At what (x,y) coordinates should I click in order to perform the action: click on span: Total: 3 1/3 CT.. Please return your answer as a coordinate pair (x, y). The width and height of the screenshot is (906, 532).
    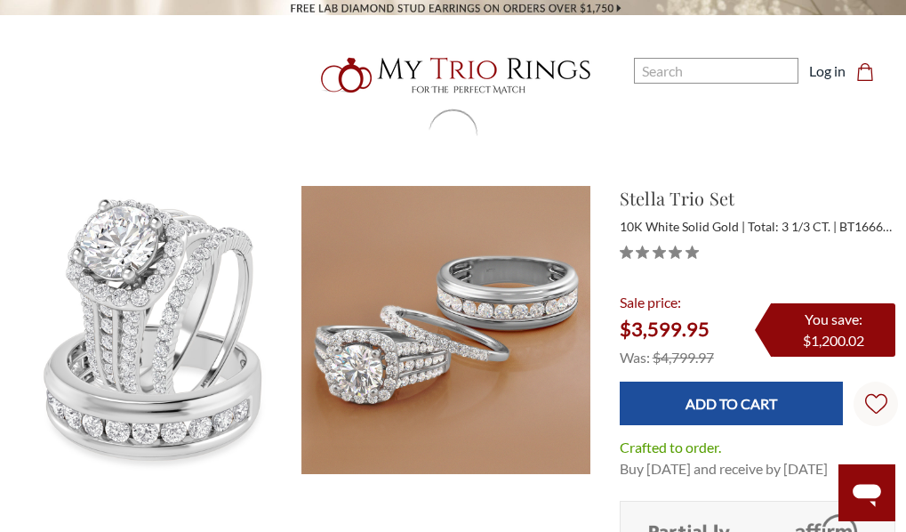
    Looking at the image, I should click on (792, 226).